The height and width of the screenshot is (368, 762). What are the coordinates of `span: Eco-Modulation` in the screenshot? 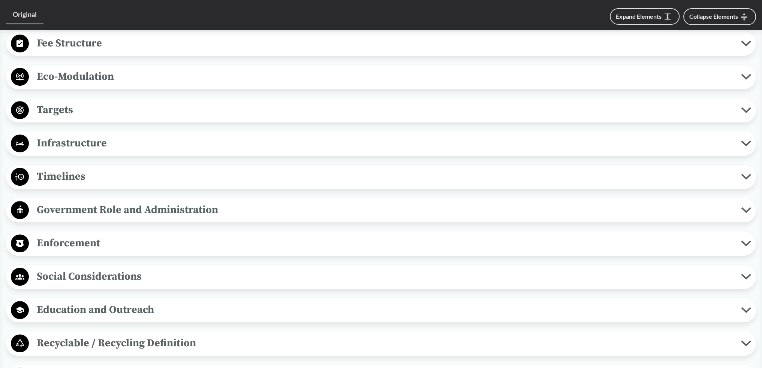 It's located at (385, 76).